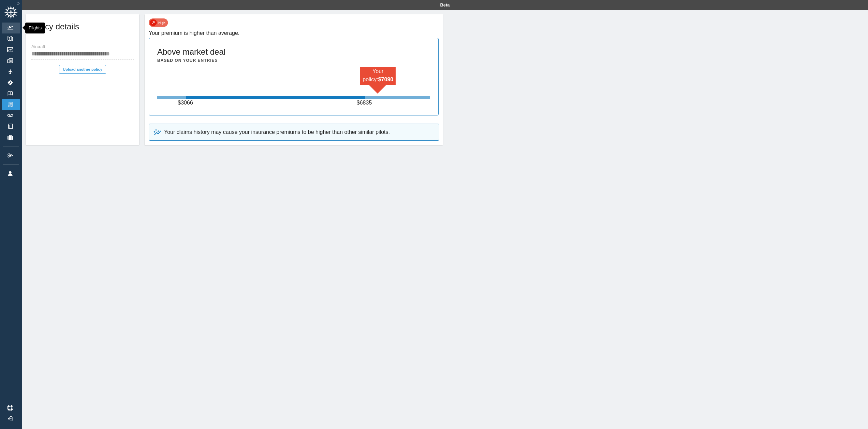 The image size is (868, 429). I want to click on p: $ 3066, so click(186, 103).